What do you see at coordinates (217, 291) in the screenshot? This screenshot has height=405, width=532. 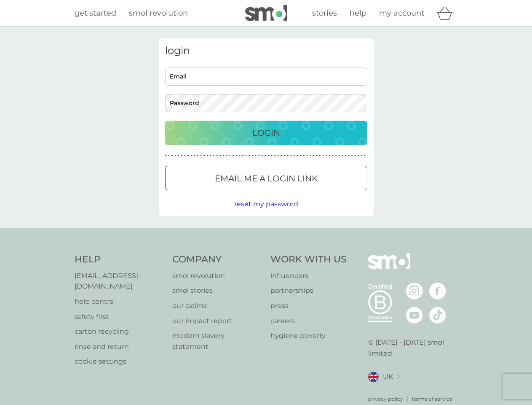 I see `a: smol stories` at bounding box center [217, 291].